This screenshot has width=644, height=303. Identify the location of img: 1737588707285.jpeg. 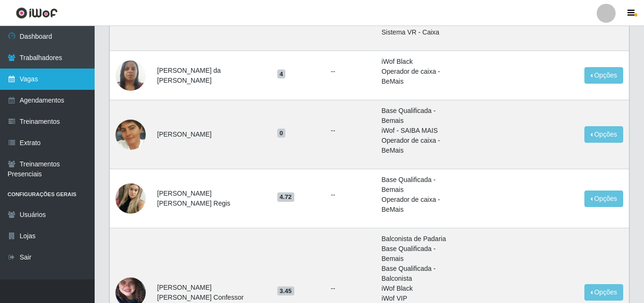
(131, 134).